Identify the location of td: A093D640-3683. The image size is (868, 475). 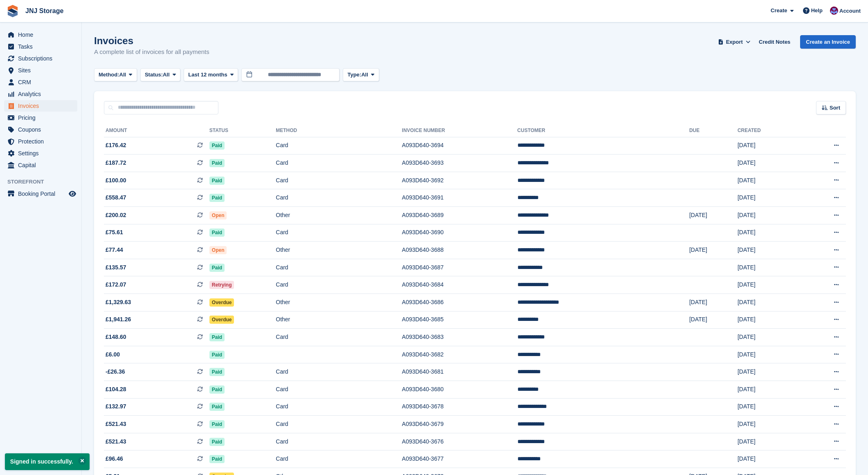
(459, 338).